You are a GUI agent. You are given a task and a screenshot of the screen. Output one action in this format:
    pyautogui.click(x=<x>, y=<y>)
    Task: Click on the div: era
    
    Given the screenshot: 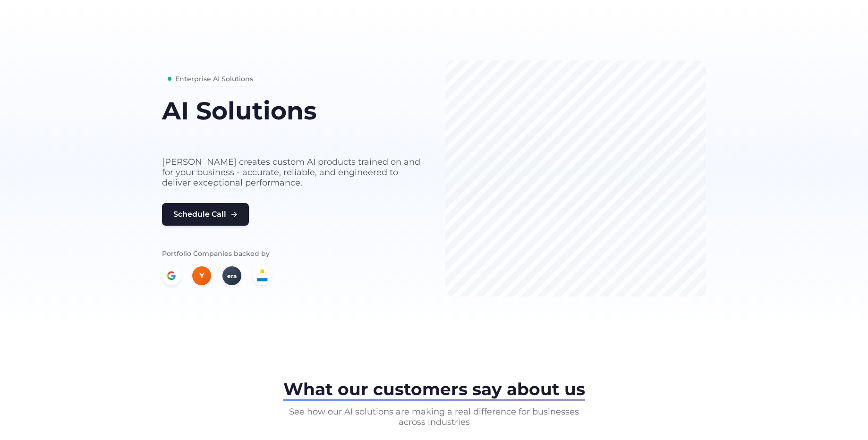 What is the action you would take?
    pyautogui.click(x=232, y=276)
    